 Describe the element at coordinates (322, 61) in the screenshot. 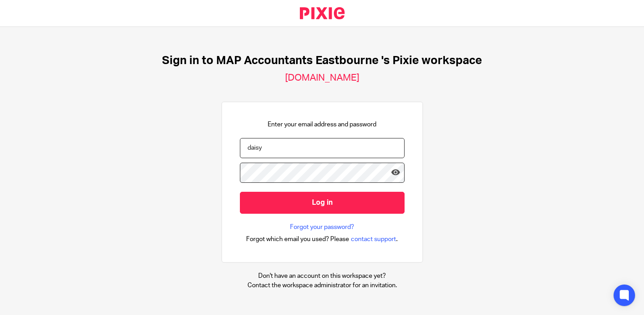

I see `h1: Sign in to MAP Accountants Eastbourne 's Pixie workspace` at that location.